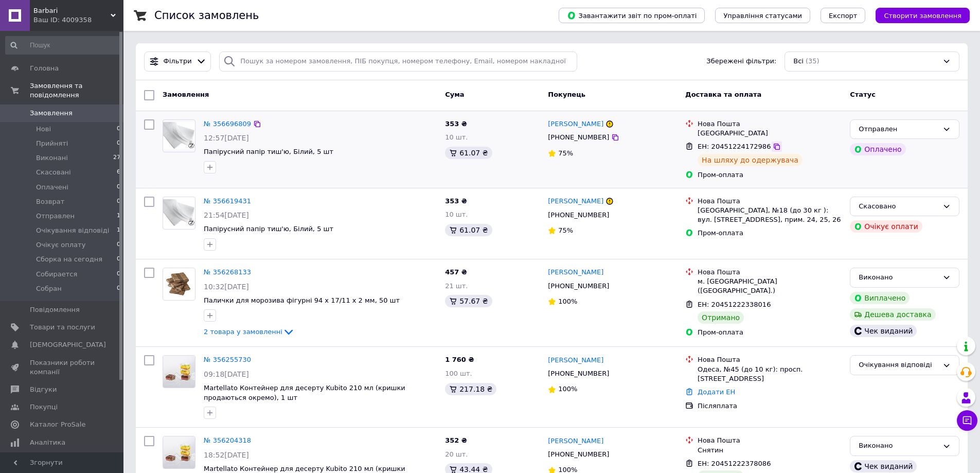  What do you see at coordinates (899, 365) in the screenshot?
I see `div: Очікування відповіді` at bounding box center [899, 365].